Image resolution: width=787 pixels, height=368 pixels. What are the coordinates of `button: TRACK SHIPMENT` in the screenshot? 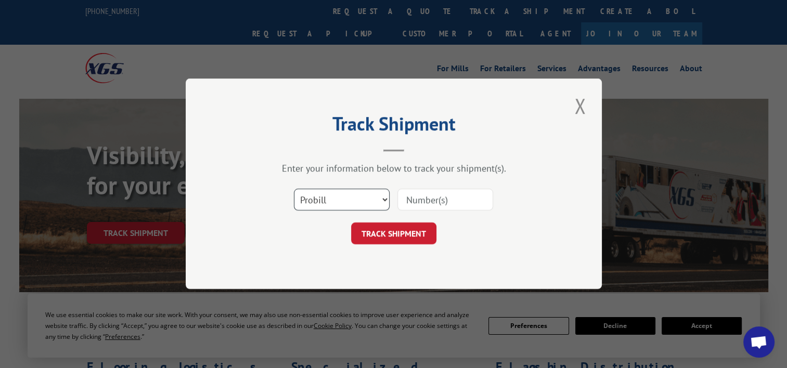 It's located at (394, 234).